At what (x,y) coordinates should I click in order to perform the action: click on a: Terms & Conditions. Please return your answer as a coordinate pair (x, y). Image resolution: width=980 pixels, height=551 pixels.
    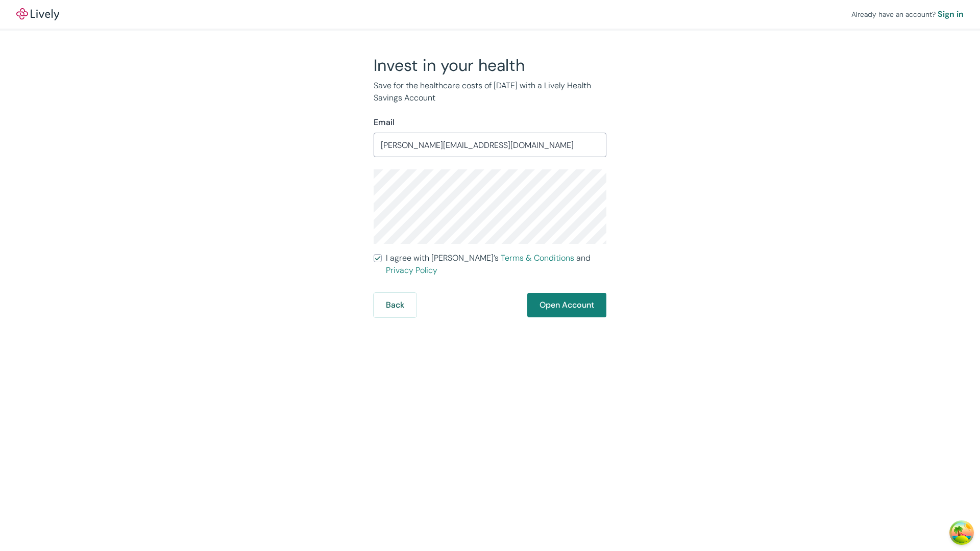
    Looking at the image, I should click on (537, 257).